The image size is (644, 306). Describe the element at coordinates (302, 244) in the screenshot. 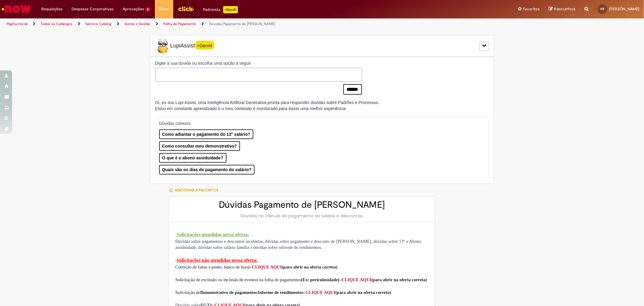

I see `p: Dúvidas sobre pagamentos e descontos recebidos, dúvidas sobre pagamento e desconto de [PERSON_NAM...` at that location.